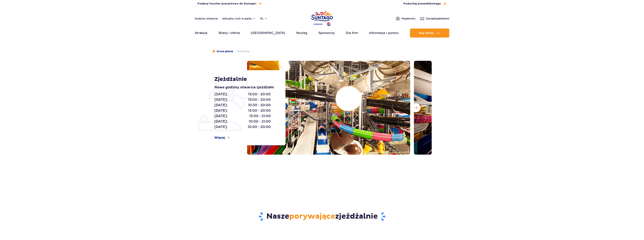 This screenshot has height=240, width=644. Describe the element at coordinates (302, 33) in the screenshot. I see `a: Nocleg` at that location.